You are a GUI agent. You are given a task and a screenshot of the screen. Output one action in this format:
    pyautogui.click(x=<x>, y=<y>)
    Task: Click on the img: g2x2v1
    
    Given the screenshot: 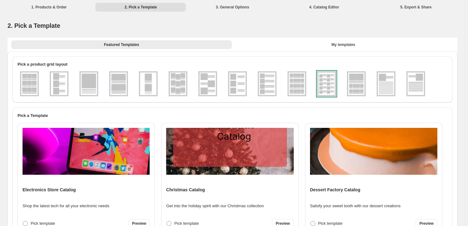 What is the action you would take?
    pyautogui.click(x=118, y=84)
    